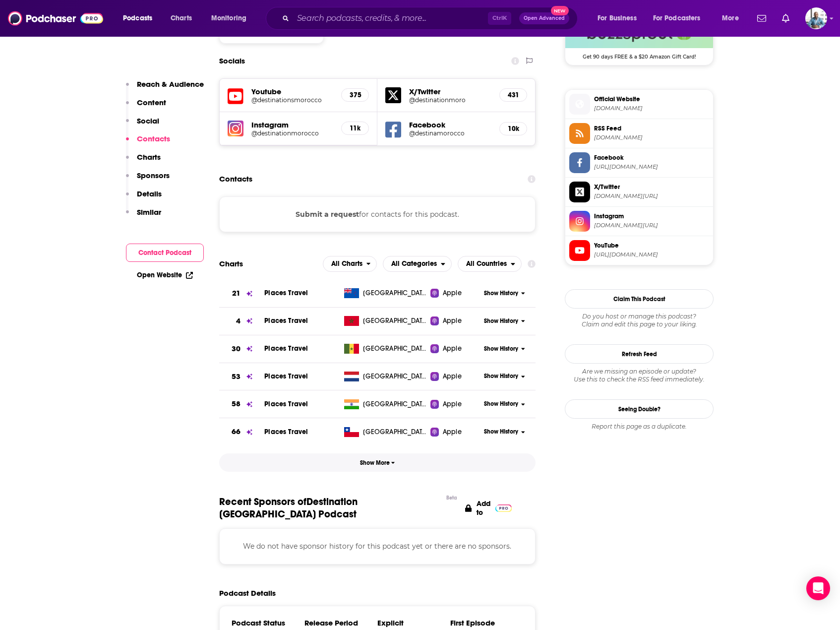 This screenshot has height=630, width=840. What do you see at coordinates (816, 19) in the screenshot?
I see `span: Logged in as BoldlyGo` at bounding box center [816, 19].